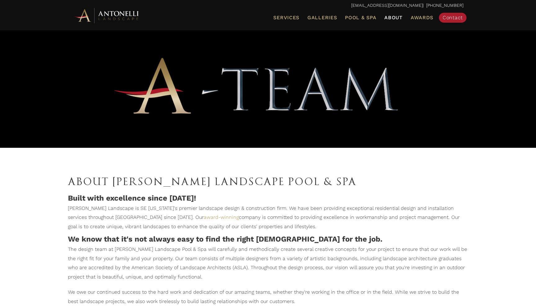 The width and height of the screenshot is (536, 308). What do you see at coordinates (107, 15) in the screenshot?
I see `img: Antonelli Horizontal Logo` at bounding box center [107, 15].